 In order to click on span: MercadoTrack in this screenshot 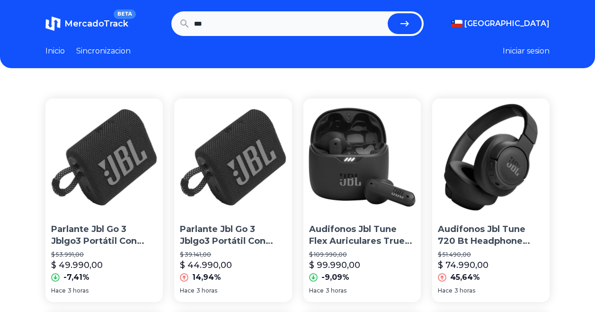, I will do `click(96, 24)`.